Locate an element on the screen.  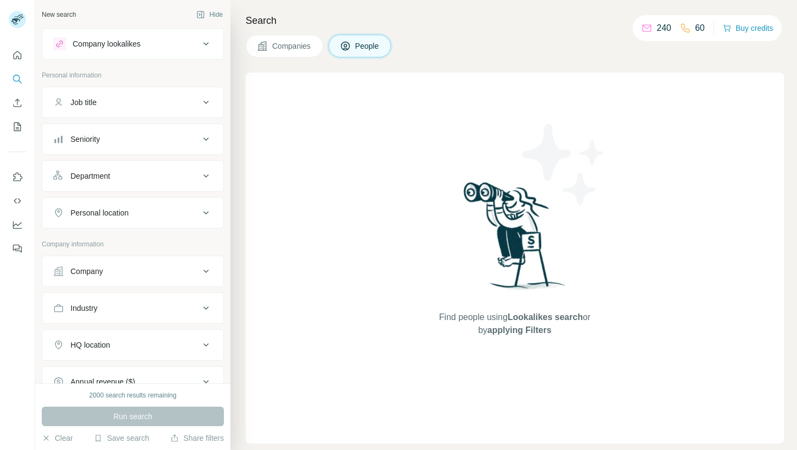
button: Search is located at coordinates (17, 79).